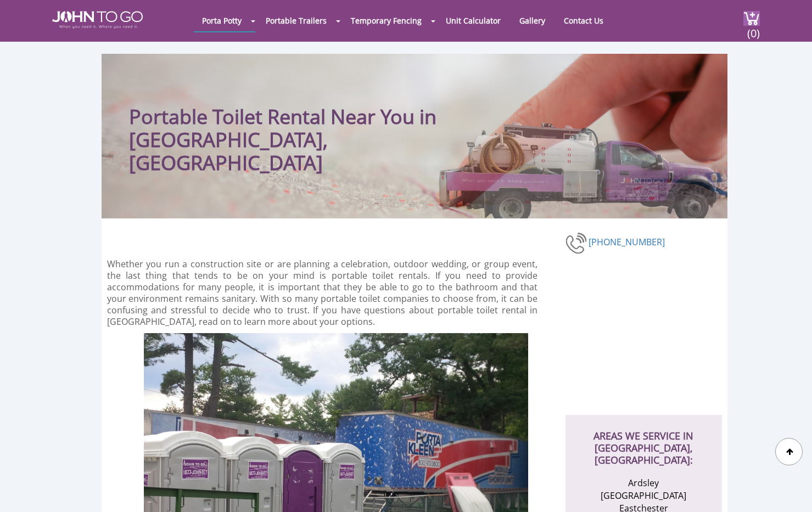 This screenshot has height=512, width=812. What do you see at coordinates (583, 20) in the screenshot?
I see `a: Contact Us` at bounding box center [583, 20].